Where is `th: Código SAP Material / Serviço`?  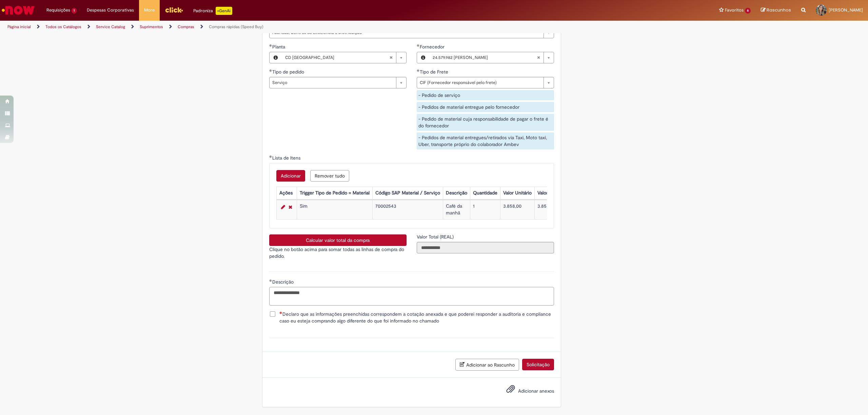 th: Código SAP Material / Serviço is located at coordinates (407, 193).